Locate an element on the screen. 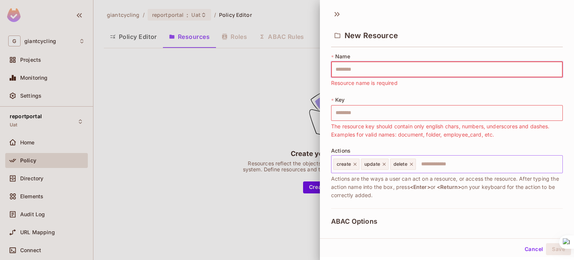  div: delete is located at coordinates (403, 164).